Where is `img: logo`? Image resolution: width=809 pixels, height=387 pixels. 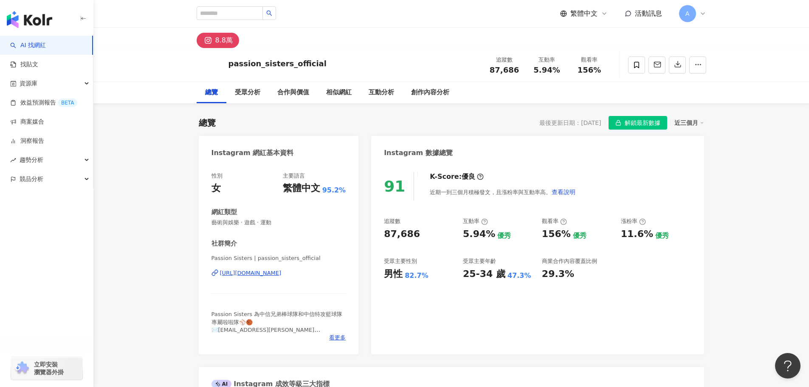
img: logo is located at coordinates (29, 20).